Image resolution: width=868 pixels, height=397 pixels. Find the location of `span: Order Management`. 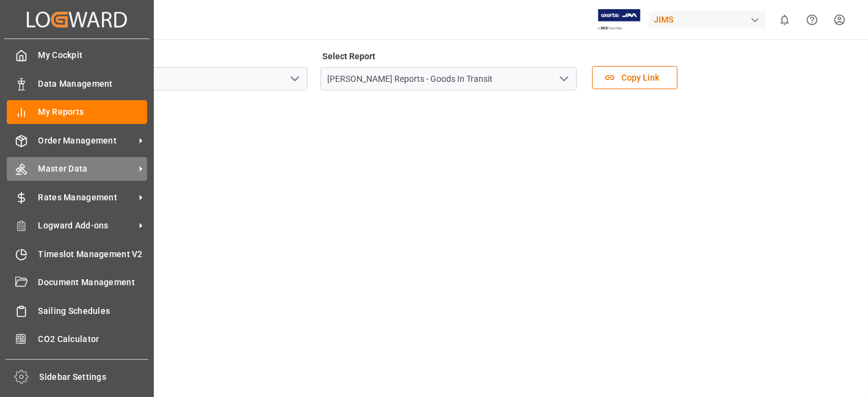

span: Order Management is located at coordinates (86, 141).